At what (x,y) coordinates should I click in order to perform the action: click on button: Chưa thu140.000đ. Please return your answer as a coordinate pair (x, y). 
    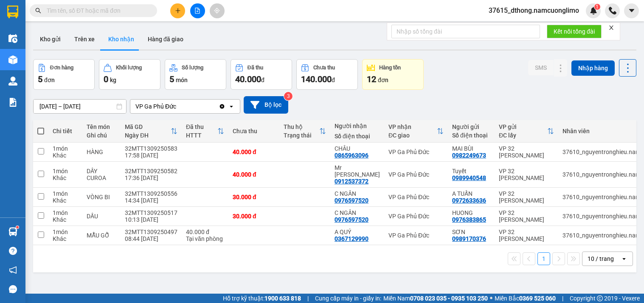
    Looking at the image, I should click on (327, 74).